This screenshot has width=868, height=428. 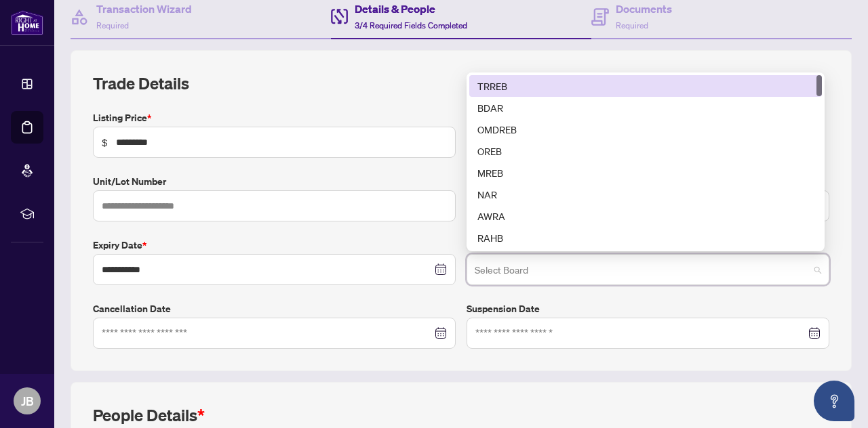 I want to click on img: logo, so click(x=27, y=22).